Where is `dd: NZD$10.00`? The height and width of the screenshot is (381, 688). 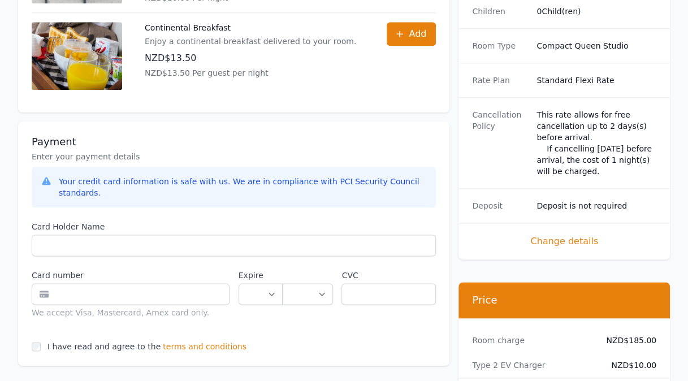
dd: NZD$10.00 is located at coordinates (629, 365).